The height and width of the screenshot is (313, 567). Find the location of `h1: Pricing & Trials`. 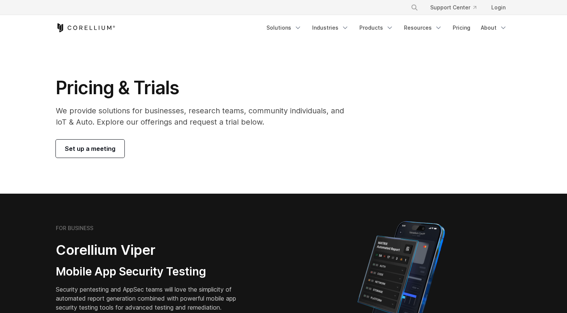

h1: Pricing & Trials is located at coordinates (205, 88).